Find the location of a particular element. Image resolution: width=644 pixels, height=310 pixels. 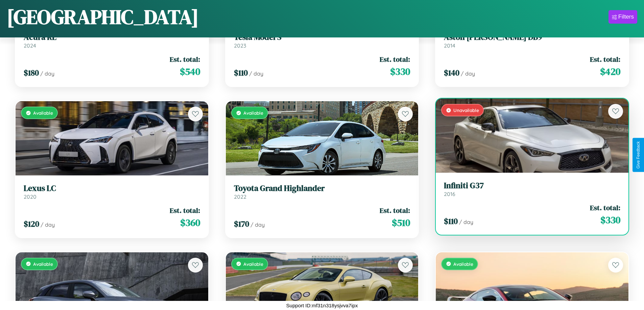

h3: Infiniti G37 is located at coordinates (532, 185).